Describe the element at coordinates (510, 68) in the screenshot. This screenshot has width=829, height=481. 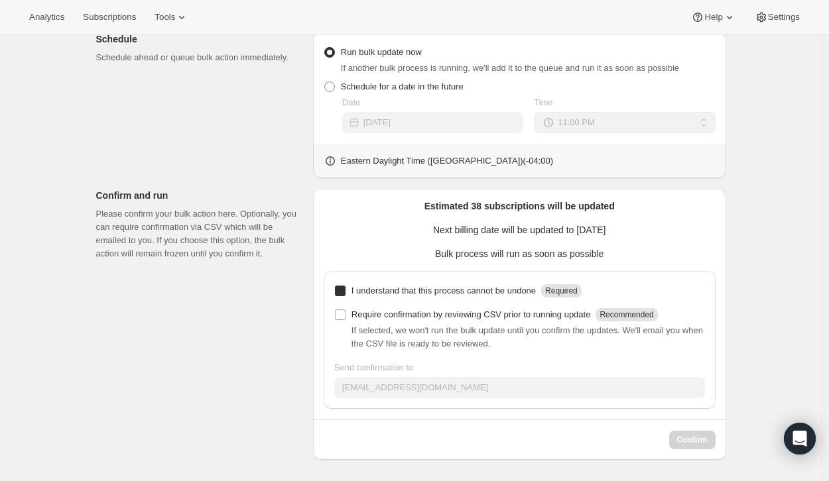
I see `span: If another bulk process is running, we'll add it to the queue and run it as soon as possible` at that location.